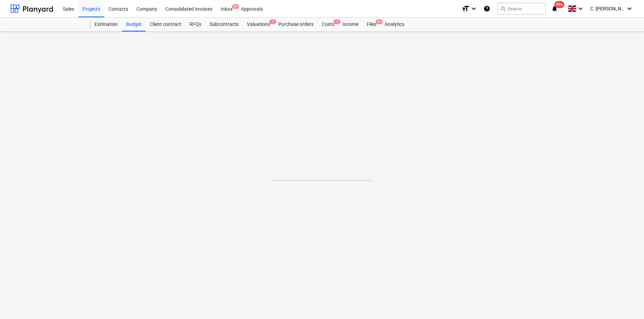  What do you see at coordinates (134, 25) in the screenshot?
I see `div: Budget` at bounding box center [134, 25].